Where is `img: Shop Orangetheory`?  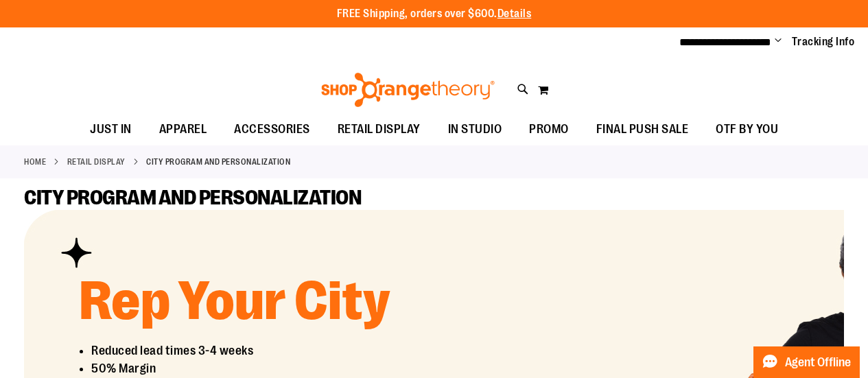 img: Shop Orangetheory is located at coordinates (407, 90).